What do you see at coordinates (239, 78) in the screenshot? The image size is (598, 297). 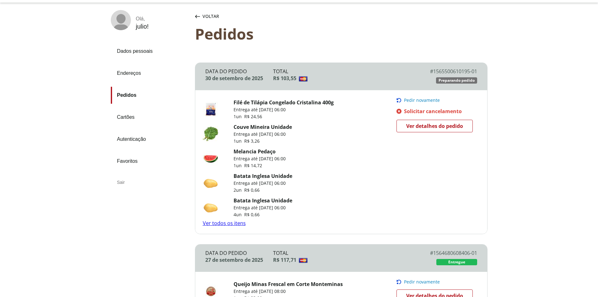 I see `div: 30 de setembro de 2025` at bounding box center [239, 78].